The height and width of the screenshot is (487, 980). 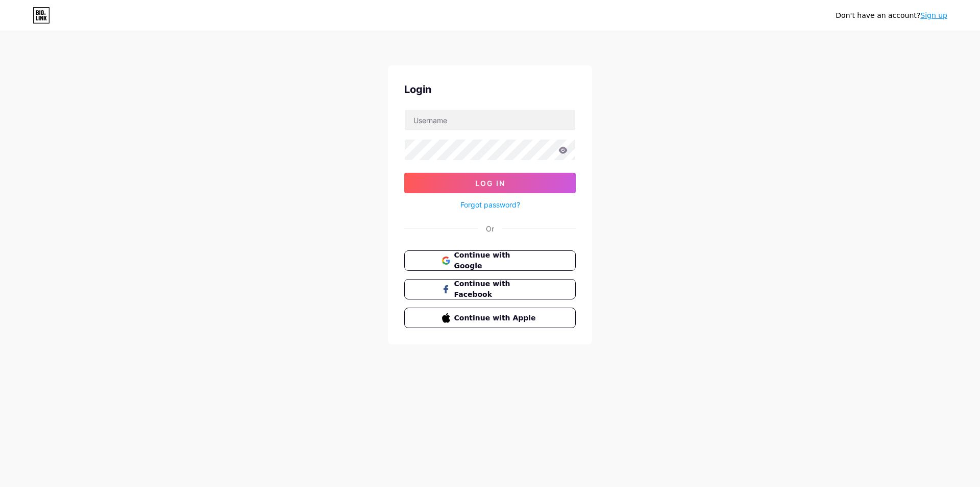 I want to click on div: Don't have an account?, so click(x=891, y=15).